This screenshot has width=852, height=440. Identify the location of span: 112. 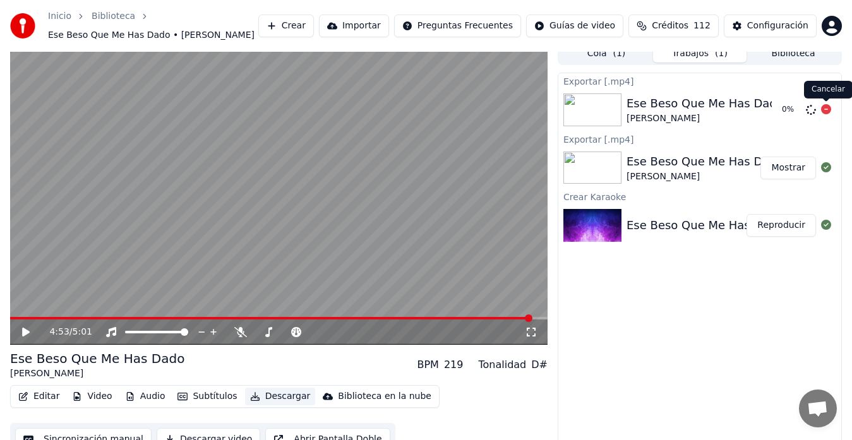
(702, 26).